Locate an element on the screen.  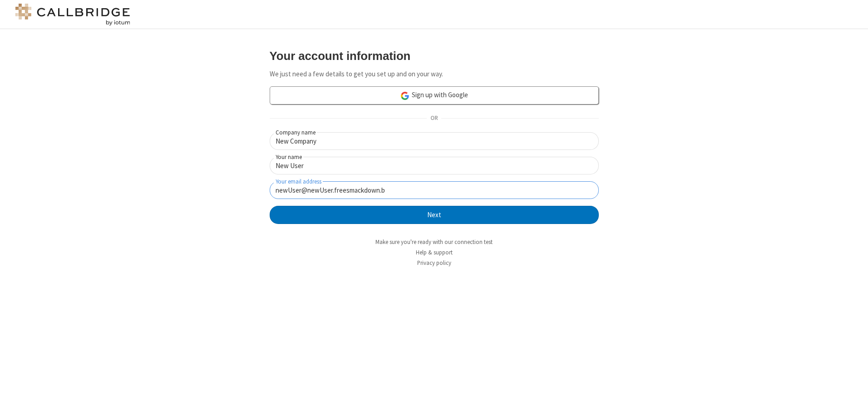
a: Make sure you're ready with our connection test is located at coordinates (434, 241).